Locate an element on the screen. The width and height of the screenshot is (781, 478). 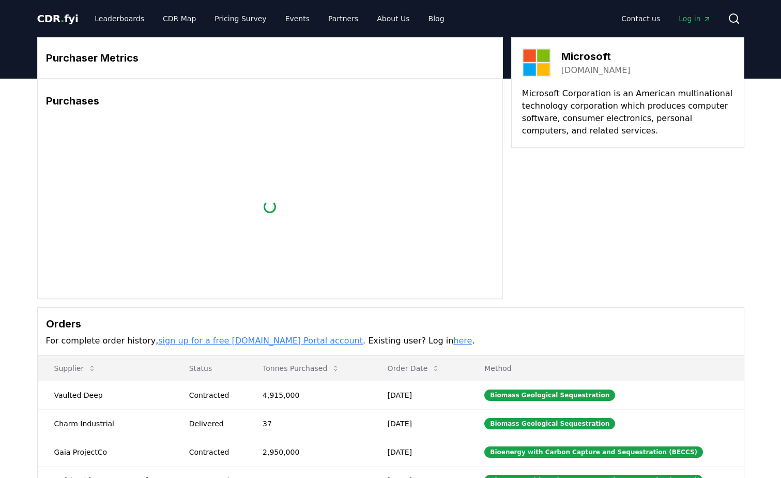
div: Delivered is located at coordinates (213, 423).